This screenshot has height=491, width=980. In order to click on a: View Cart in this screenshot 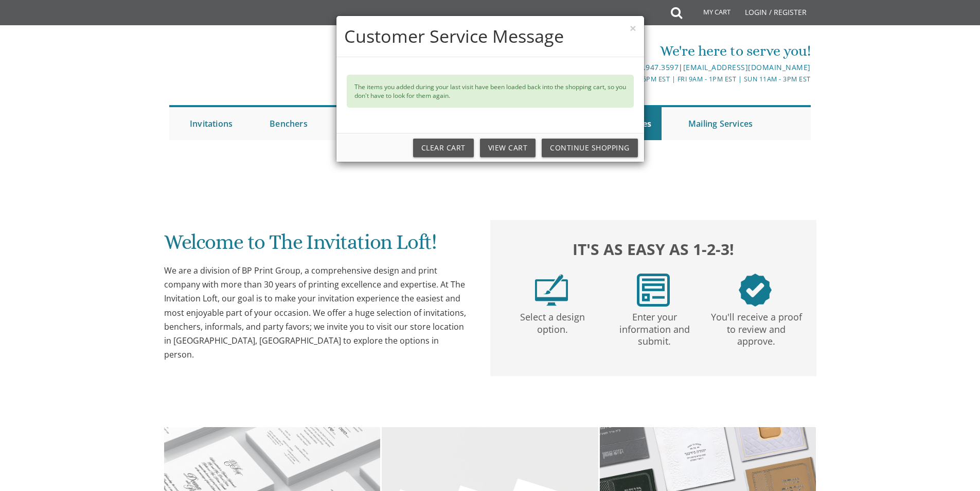, I will do `click(508, 148)`.